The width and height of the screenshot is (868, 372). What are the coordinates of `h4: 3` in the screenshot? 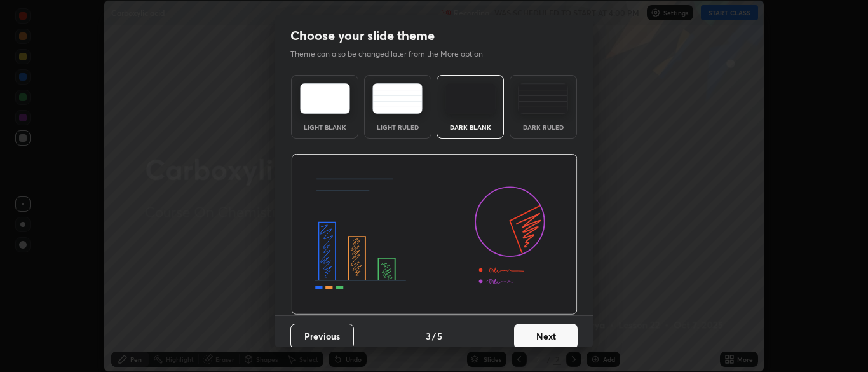 It's located at (429, 336).